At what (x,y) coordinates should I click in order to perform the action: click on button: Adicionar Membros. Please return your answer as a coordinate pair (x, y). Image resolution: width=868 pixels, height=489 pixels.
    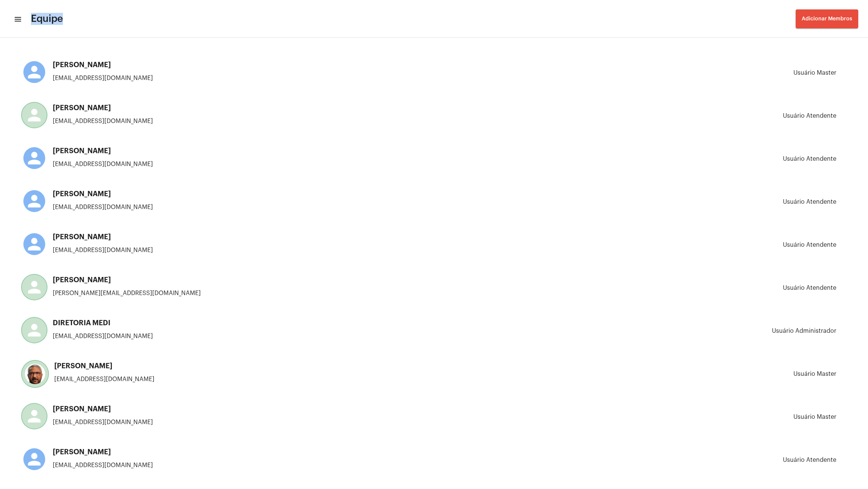
    Looking at the image, I should click on (827, 19).